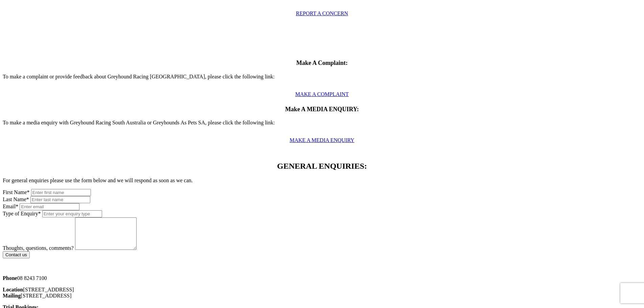 The image size is (644, 308). I want to click on p: To make a media enquiry with Greyhound Racing South Australia or Greyhounds As Pets SA, please cl..., so click(322, 126).